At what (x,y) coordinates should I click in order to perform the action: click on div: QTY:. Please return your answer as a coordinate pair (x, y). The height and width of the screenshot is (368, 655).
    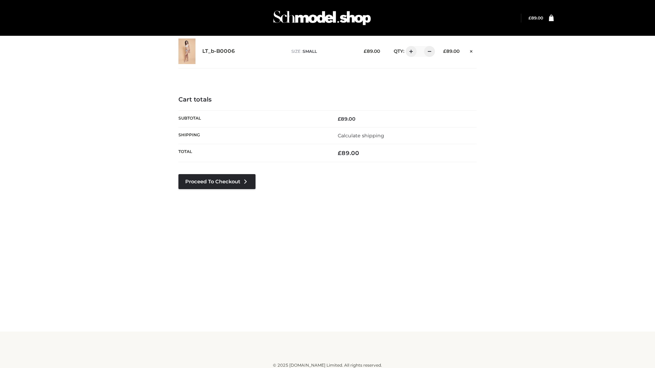
    Looking at the image, I should click on (410, 51).